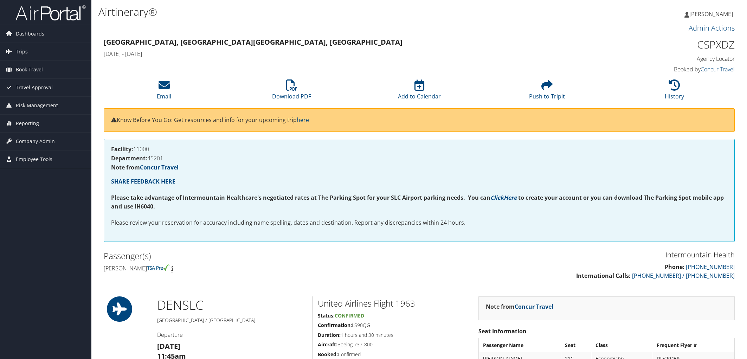  I want to click on strong: Status:, so click(326, 315).